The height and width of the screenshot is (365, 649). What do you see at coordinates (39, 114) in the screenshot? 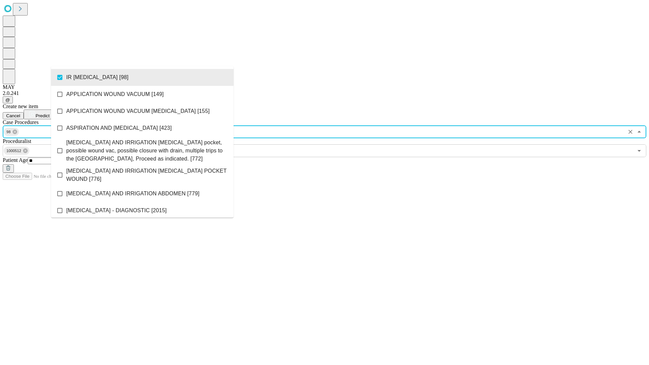
I see `button: Predict` at bounding box center [39, 114].